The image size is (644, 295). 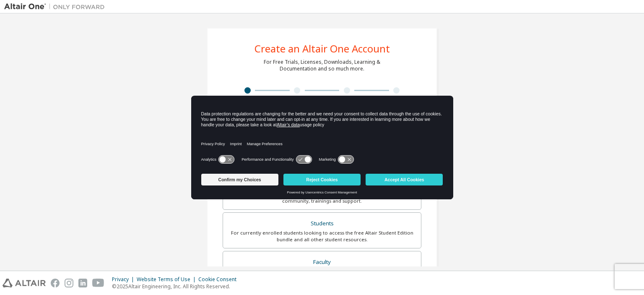 I want to click on div: Privacy, so click(x=124, y=279).